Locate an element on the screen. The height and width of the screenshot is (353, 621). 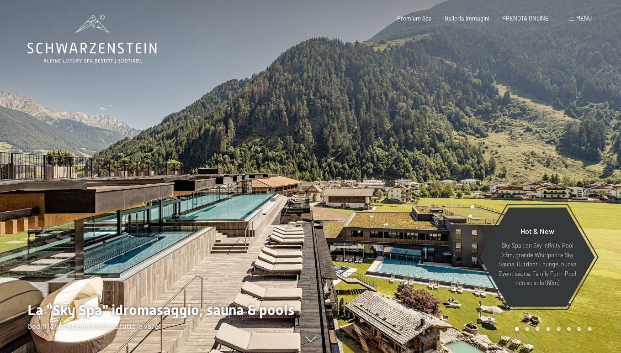
div: Carousel Pagination is located at coordinates (551, 329).